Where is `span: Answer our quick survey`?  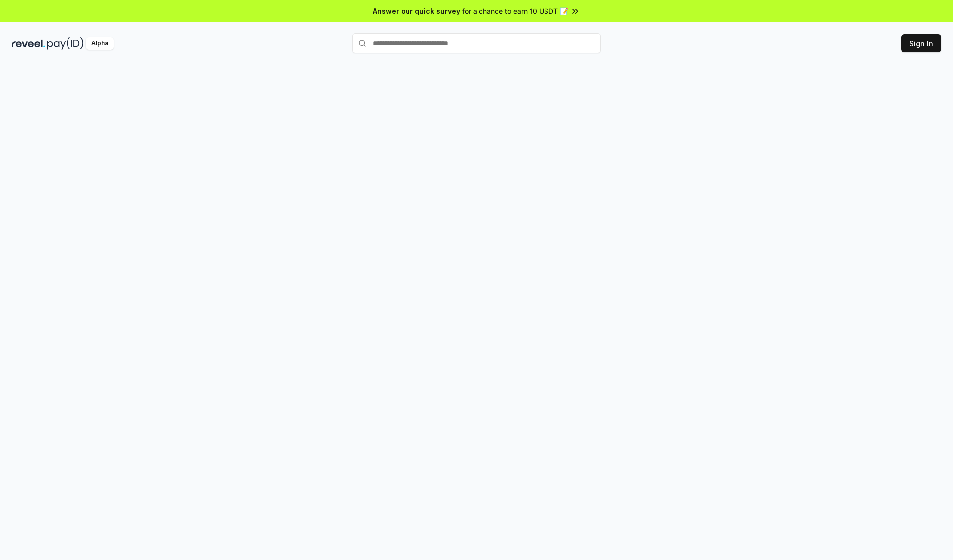 span: Answer our quick survey is located at coordinates (416, 11).